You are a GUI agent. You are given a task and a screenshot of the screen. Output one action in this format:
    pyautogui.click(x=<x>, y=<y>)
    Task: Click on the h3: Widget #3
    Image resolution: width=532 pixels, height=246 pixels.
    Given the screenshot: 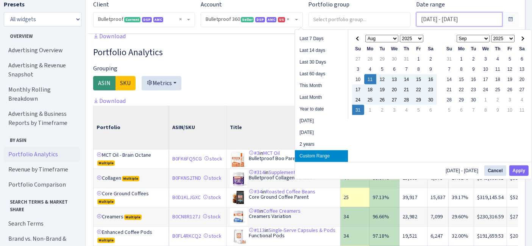 What is the action you would take?
    pyautogui.click(x=306, y=52)
    